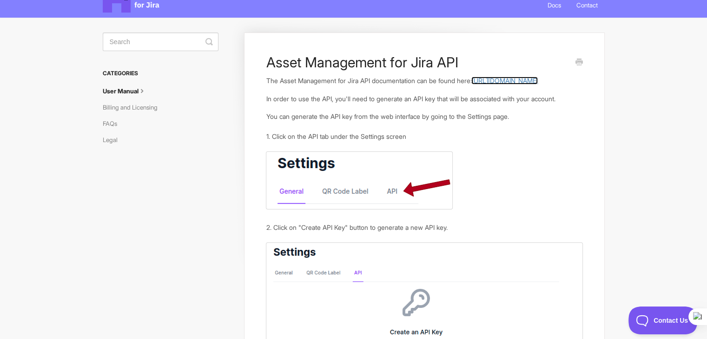 The height and width of the screenshot is (339, 707). Describe the element at coordinates (113, 140) in the screenshot. I see `a: Legal` at that location.